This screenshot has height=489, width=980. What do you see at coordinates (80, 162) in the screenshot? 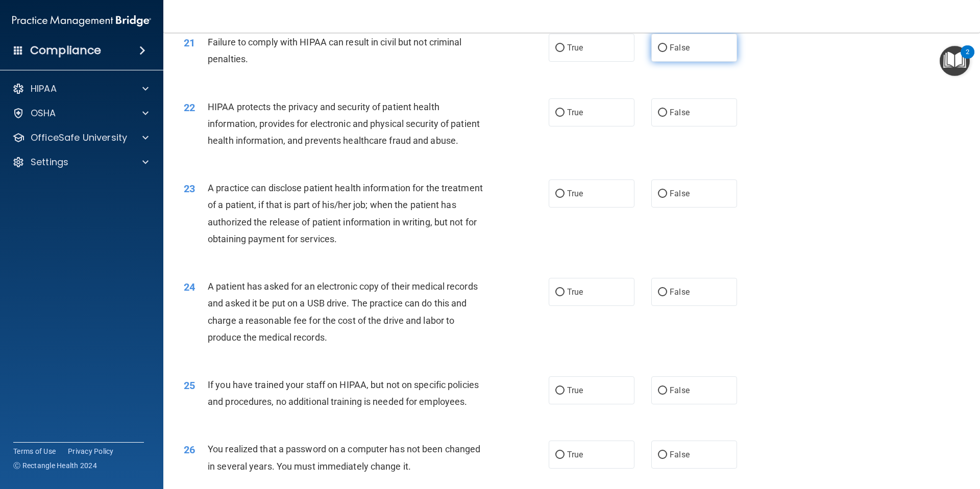
I see `a: Settings` at bounding box center [80, 162].